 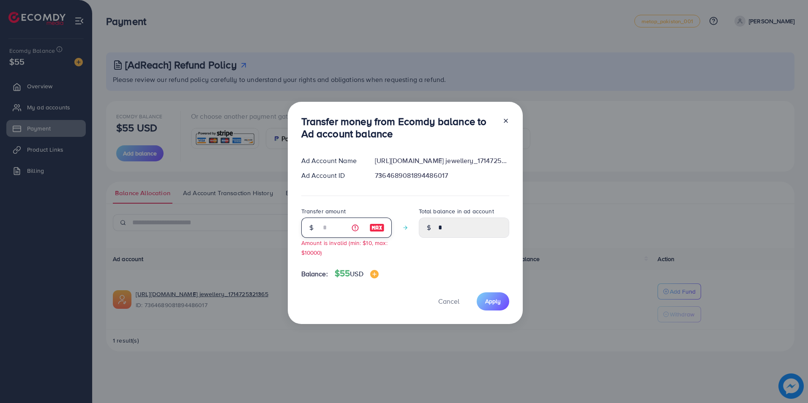 I want to click on div: 7364689081894486017, so click(x=442, y=175).